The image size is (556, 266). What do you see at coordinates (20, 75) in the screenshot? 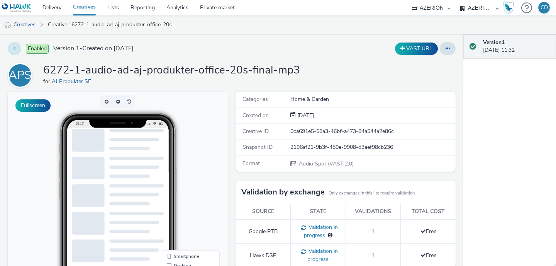
I see `div: APS` at bounding box center [20, 75].